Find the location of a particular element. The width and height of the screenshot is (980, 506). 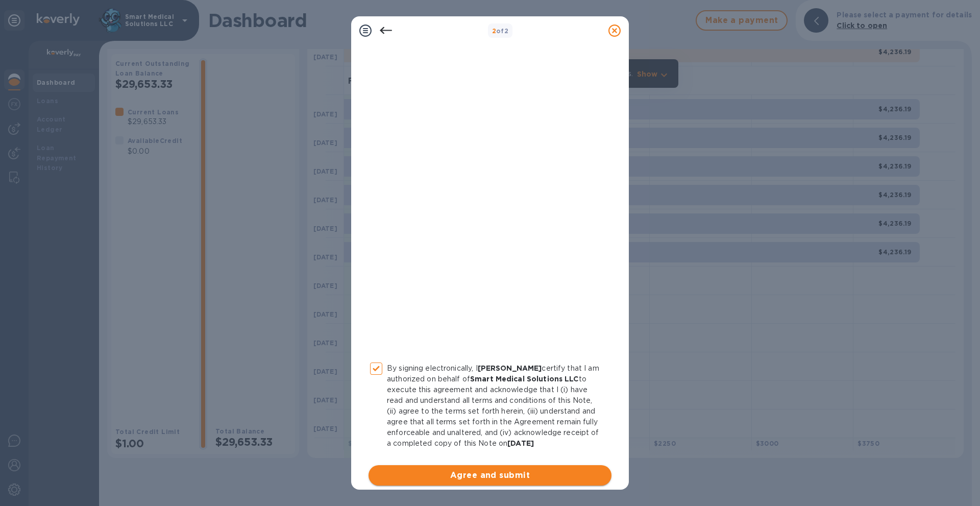

span: 2 is located at coordinates (494, 30).